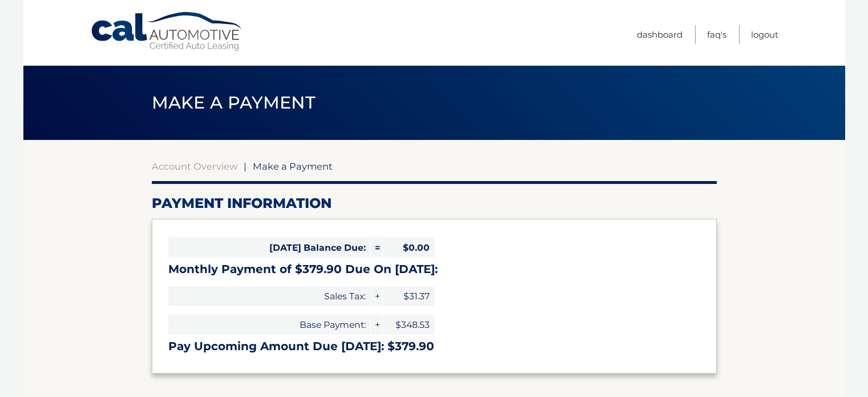 The width and height of the screenshot is (868, 397). What do you see at coordinates (194, 166) in the screenshot?
I see `a: Account Overview` at bounding box center [194, 166].